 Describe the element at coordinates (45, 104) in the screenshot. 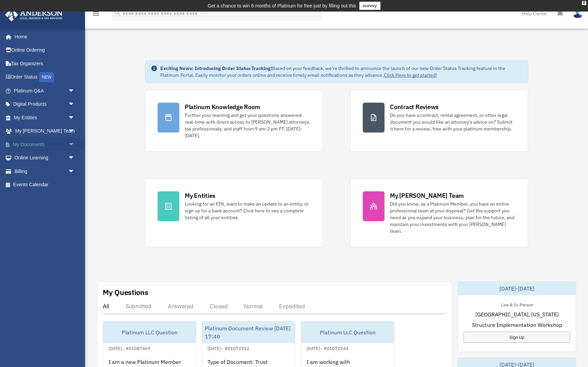

I see `a: Digital Productsarrow_drop_down` at that location.